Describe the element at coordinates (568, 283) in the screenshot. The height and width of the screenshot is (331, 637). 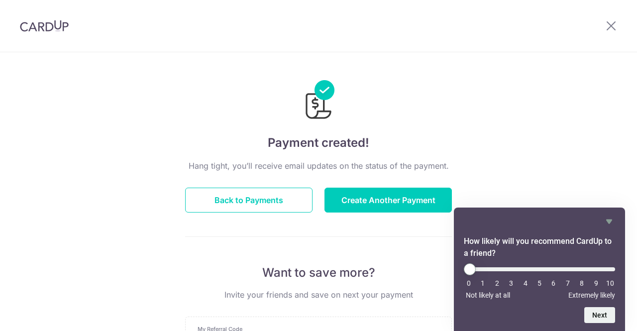
I see `li: 7` at that location.